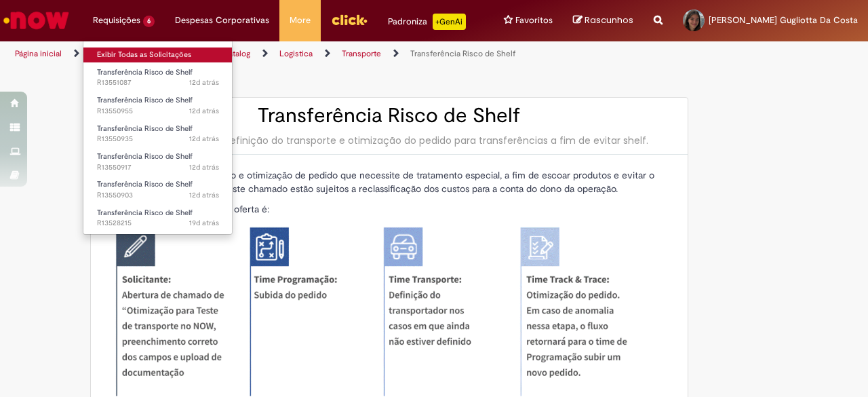  I want to click on a: Aberto R13550903 : Transferência Risco de Shelf, so click(158, 189).